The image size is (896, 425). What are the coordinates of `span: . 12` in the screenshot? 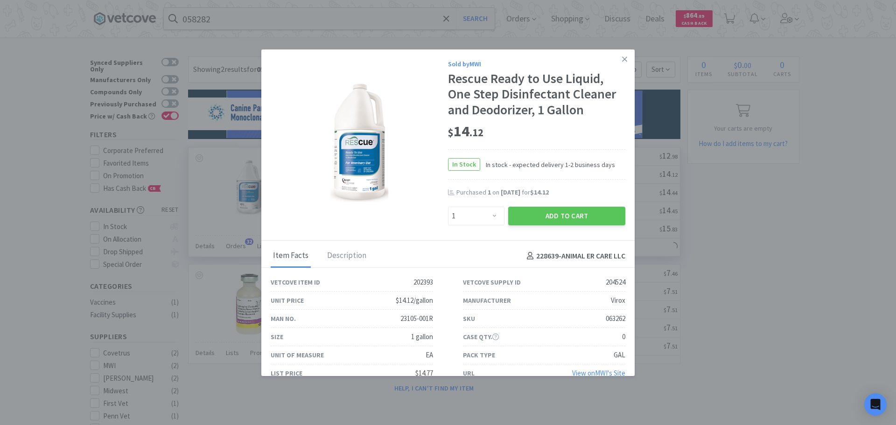 It's located at (477, 133).